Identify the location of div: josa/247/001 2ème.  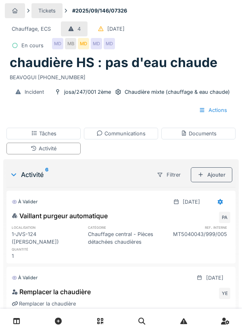
(88, 92).